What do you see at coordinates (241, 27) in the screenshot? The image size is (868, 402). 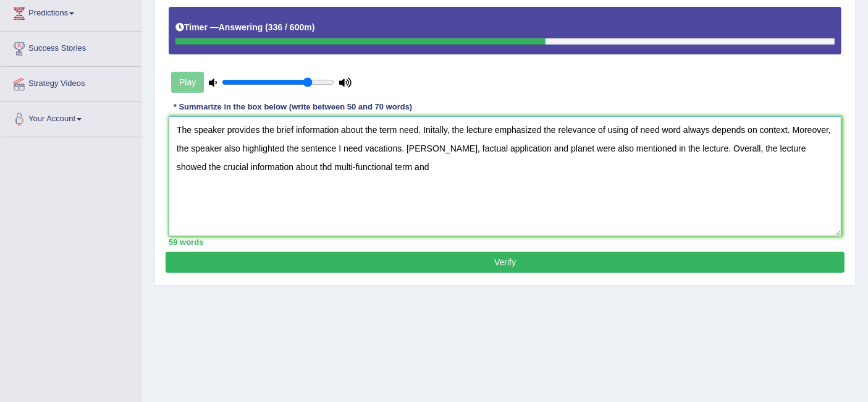 I see `b: Answering` at bounding box center [241, 27].